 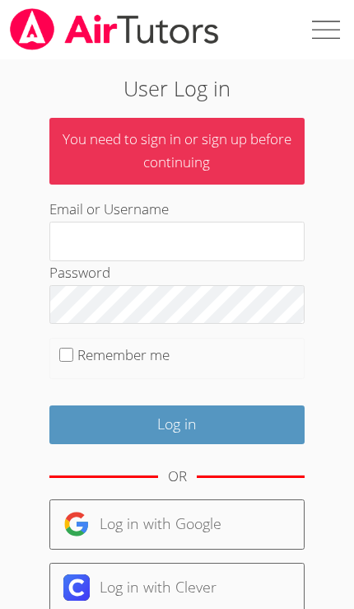 I want to click on img: google-logo-50288ca7cdecda66e5e0955fdab243c47b7ad437acaf1139b6f446037453330a.svg, so click(x=77, y=524).